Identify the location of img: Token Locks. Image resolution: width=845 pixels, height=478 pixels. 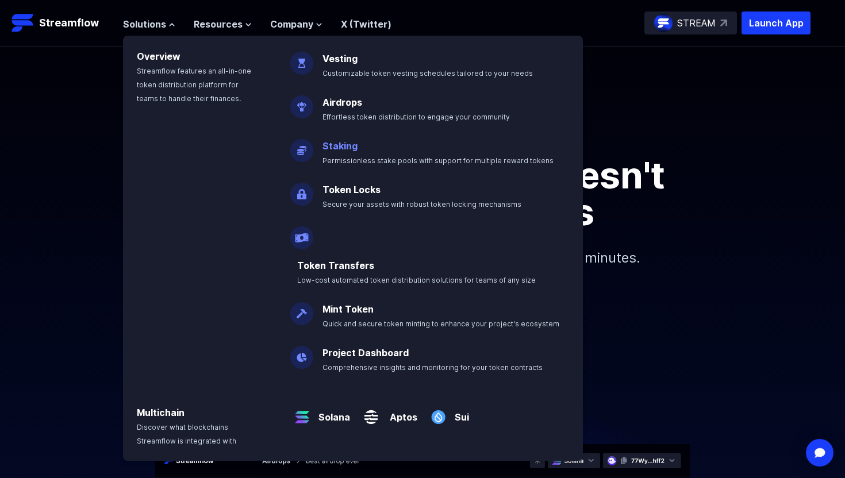
(302, 190).